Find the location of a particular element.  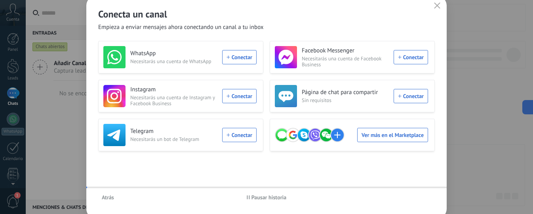

span: Necesitarás una cuenta de Instagram y Facebook Business is located at coordinates (174, 100).